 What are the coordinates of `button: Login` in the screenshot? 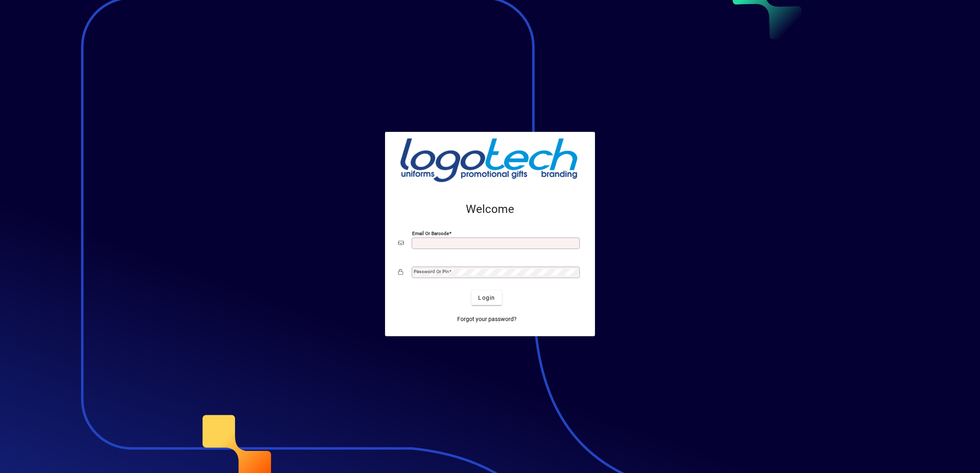 It's located at (487, 298).